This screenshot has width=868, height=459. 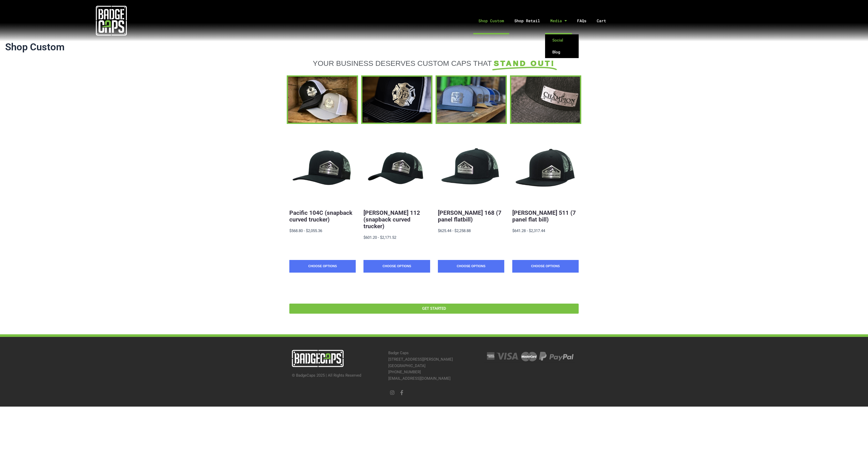 I want to click on a: Cart, so click(x=605, y=21).